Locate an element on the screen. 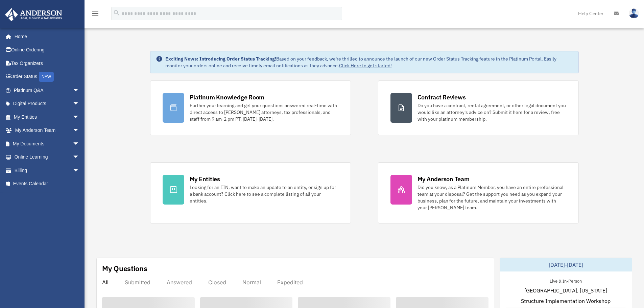 This screenshot has height=308, width=644. a: Contract Reviews Do you have a contract, rental agreement, or other legal document you would like... is located at coordinates (479, 108).